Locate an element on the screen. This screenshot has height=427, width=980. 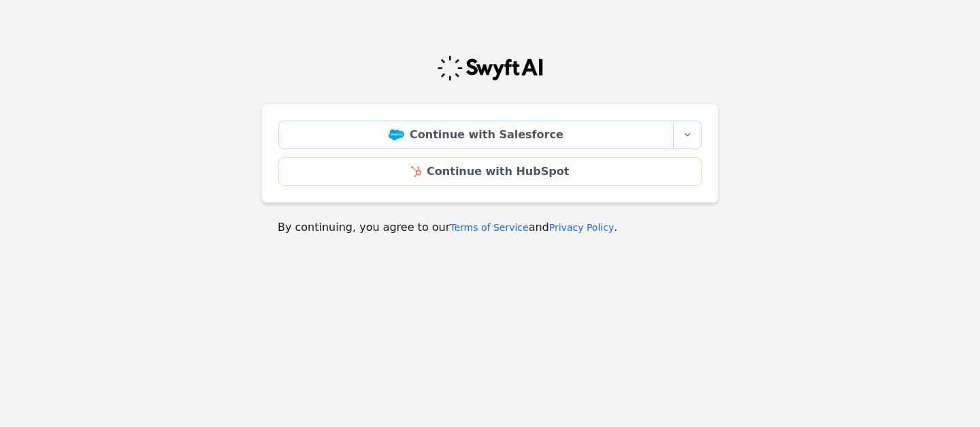
img: Salesforce is located at coordinates (396, 134).